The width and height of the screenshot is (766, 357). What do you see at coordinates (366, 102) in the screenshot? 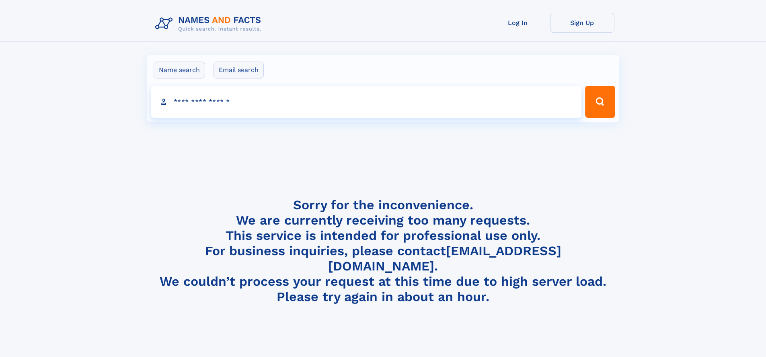
I see `input: search input` at bounding box center [366, 102].